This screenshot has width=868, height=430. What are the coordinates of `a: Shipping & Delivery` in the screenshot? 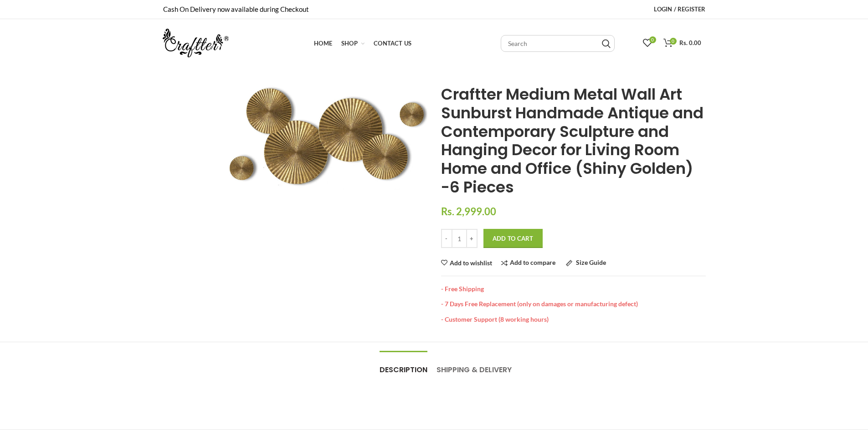 It's located at (474, 365).